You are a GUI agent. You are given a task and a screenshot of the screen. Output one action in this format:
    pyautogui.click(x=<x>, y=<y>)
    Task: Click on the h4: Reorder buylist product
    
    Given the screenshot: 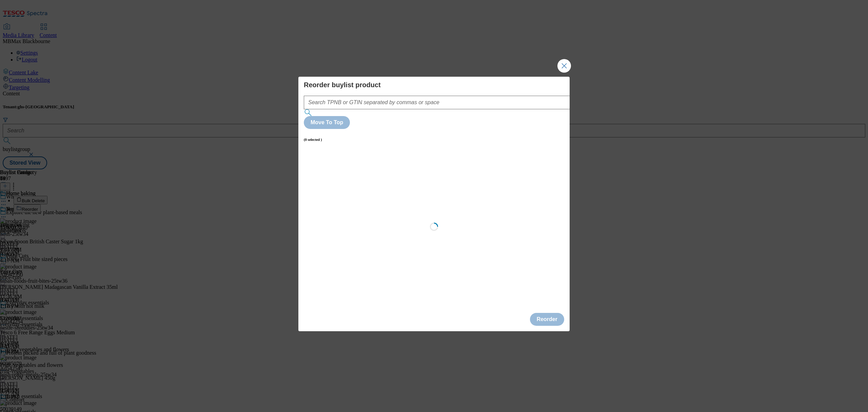 What is the action you would take?
    pyautogui.click(x=434, y=85)
    